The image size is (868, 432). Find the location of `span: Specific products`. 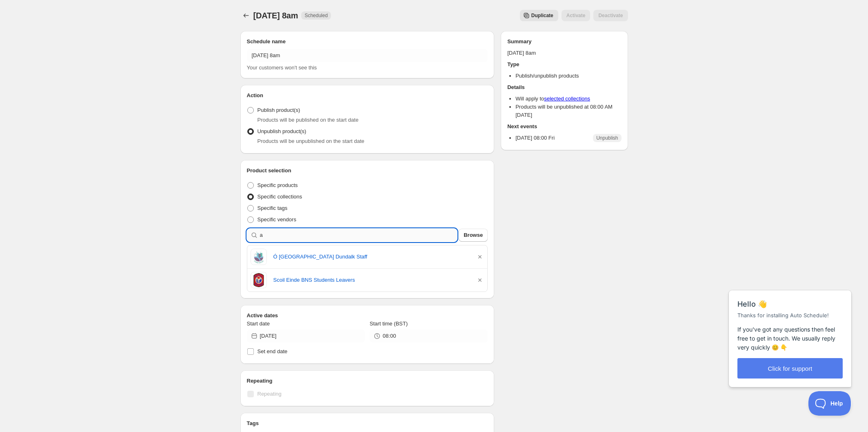

span: Specific products is located at coordinates (277, 185).